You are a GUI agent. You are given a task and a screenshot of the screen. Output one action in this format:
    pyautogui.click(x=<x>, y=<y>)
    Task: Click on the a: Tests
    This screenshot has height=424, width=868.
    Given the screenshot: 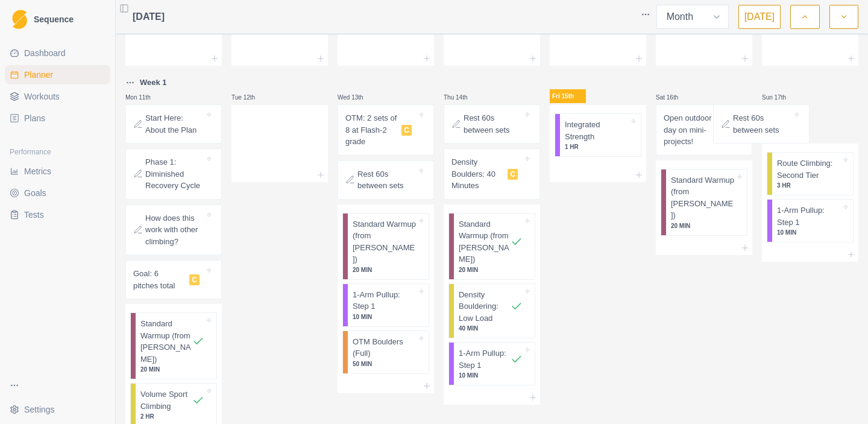 What is the action you would take?
    pyautogui.click(x=57, y=214)
    